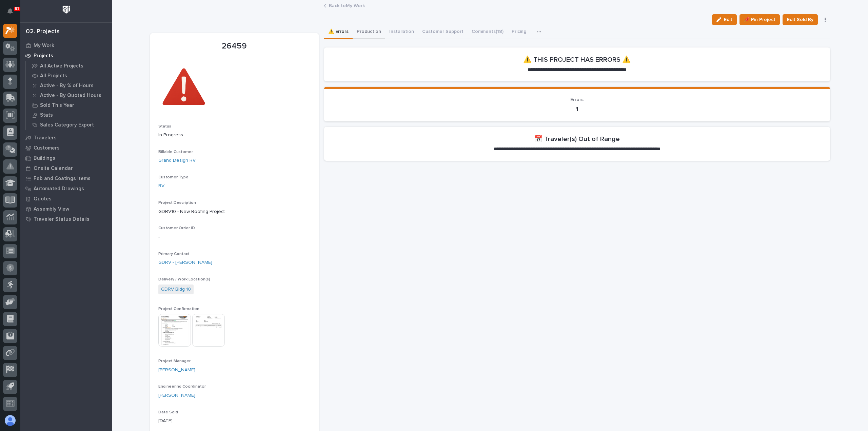 The height and width of the screenshot is (431, 868). What do you see at coordinates (338, 33) in the screenshot?
I see `button: ⚠️ Errors` at bounding box center [338, 33].